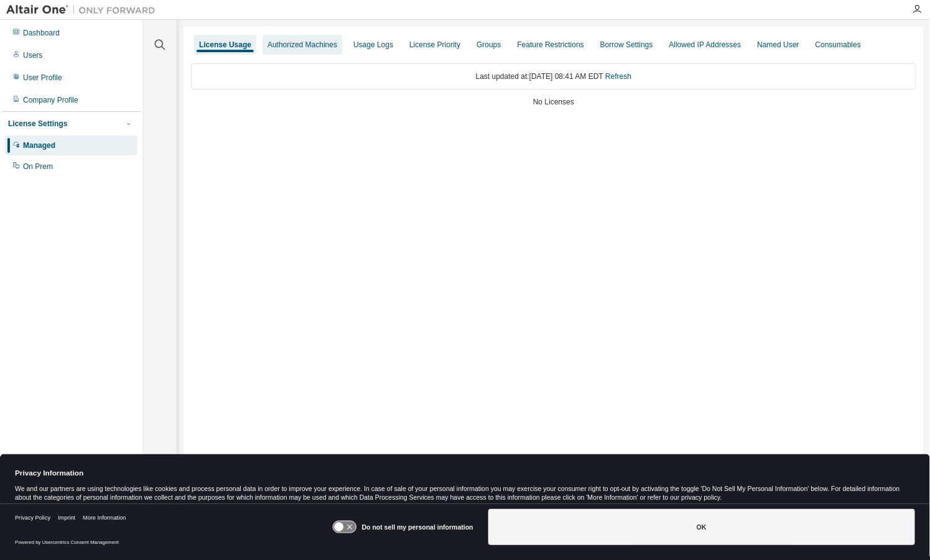  I want to click on div: Named User, so click(777, 45).